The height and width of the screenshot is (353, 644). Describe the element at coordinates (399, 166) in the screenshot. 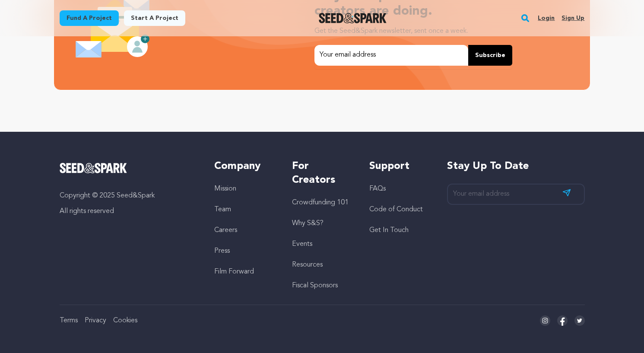

I see `h5: Support` at that location.